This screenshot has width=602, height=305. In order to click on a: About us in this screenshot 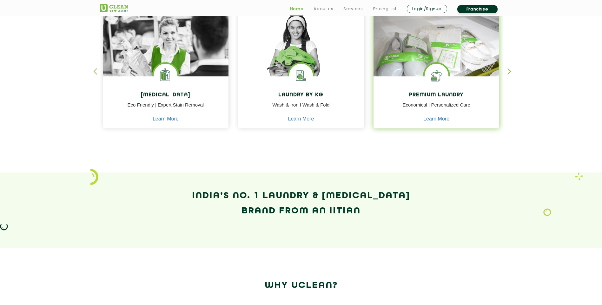, I will do `click(324, 9)`.